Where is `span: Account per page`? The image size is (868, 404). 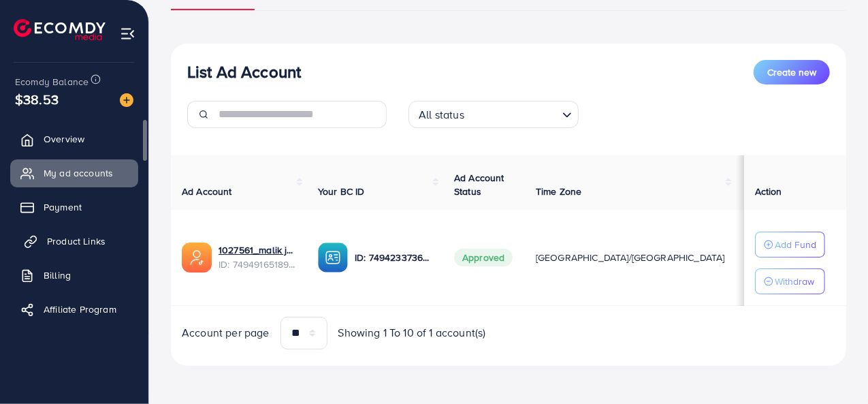 span: Account per page is located at coordinates (225, 332).